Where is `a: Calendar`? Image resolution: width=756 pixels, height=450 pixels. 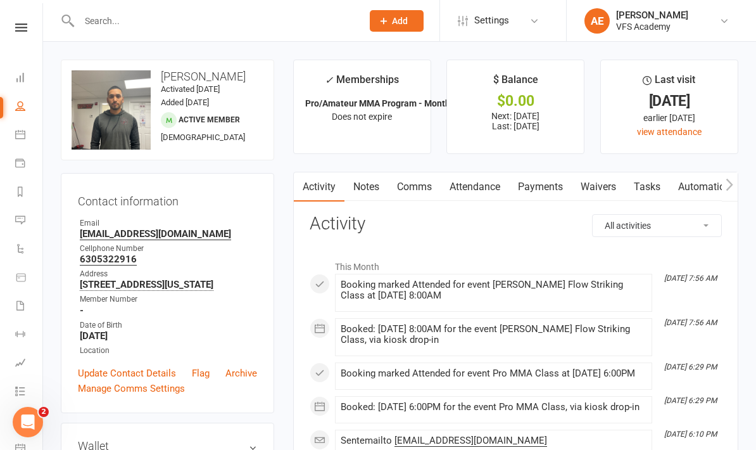 a: Calendar is located at coordinates (29, 136).